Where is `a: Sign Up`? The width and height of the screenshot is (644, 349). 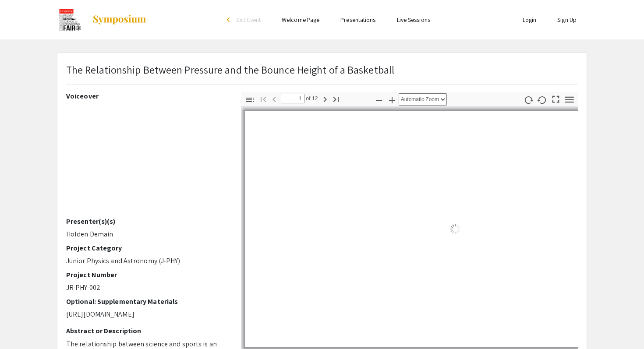
a: Sign Up is located at coordinates (567, 20).